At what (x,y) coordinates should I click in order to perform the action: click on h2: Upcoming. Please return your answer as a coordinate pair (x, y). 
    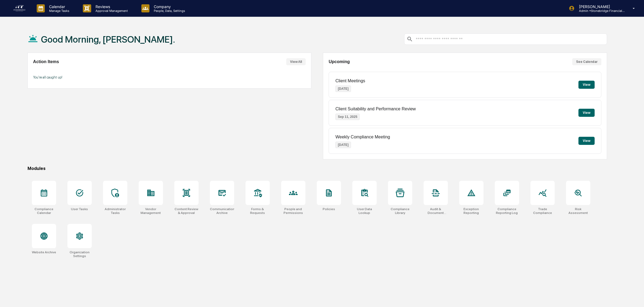
    Looking at the image, I should click on (339, 62).